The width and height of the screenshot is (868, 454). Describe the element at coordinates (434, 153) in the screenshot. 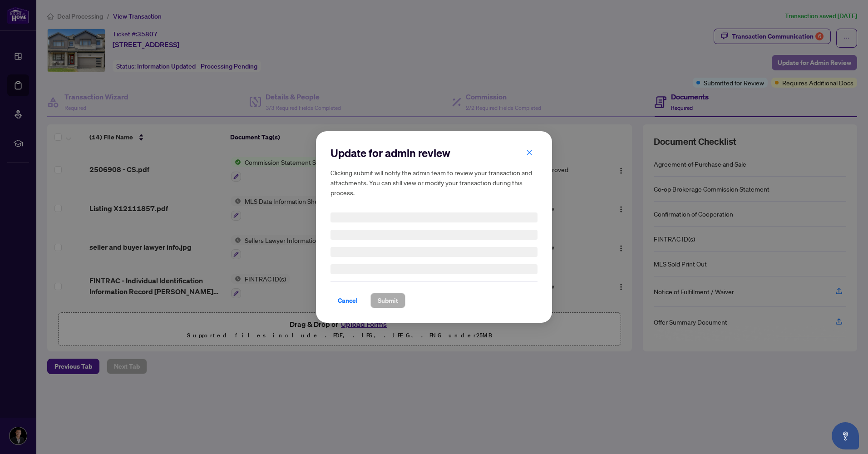

I see `h2: Update for admin review` at that location.